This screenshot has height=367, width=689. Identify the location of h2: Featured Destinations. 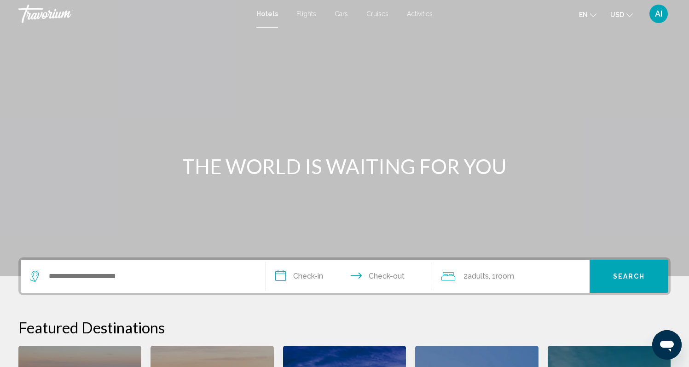
(345, 327).